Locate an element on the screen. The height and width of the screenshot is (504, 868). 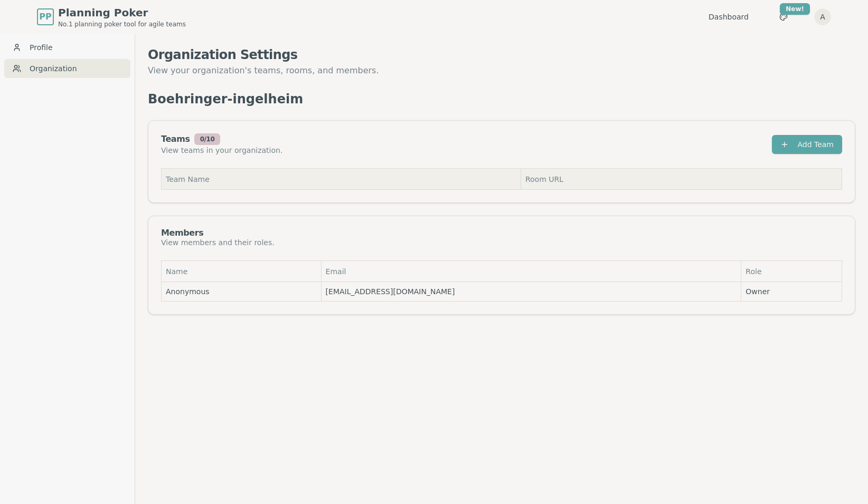
div: View members and their roles. is located at coordinates (217, 242).